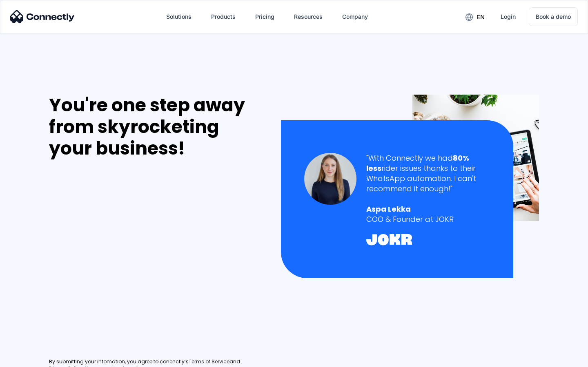  I want to click on a: Pricing, so click(264, 16).